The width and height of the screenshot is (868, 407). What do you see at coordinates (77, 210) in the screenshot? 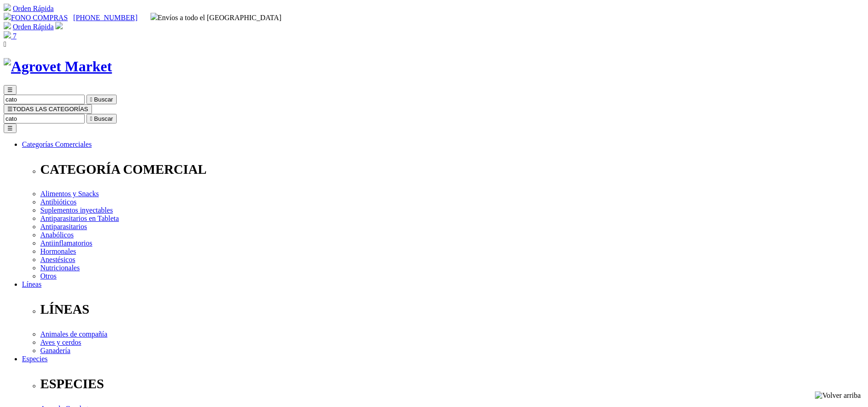
I see `span: Suplementos inyectables` at bounding box center [77, 210].